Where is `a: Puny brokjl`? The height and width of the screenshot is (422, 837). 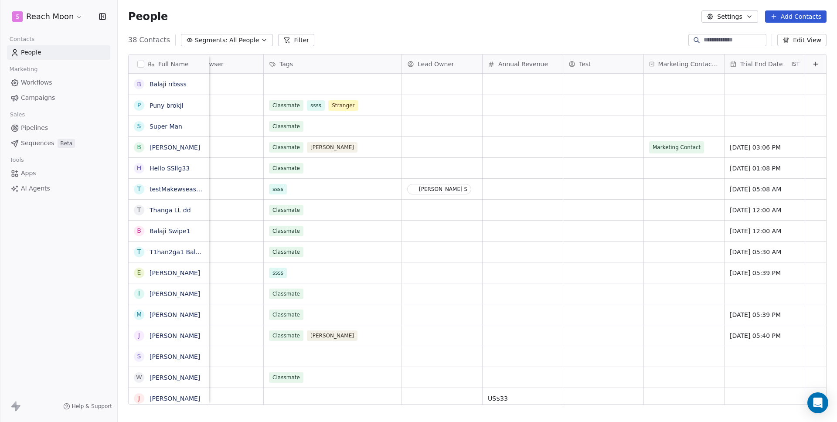
a: Puny brokjl is located at coordinates (166, 106).